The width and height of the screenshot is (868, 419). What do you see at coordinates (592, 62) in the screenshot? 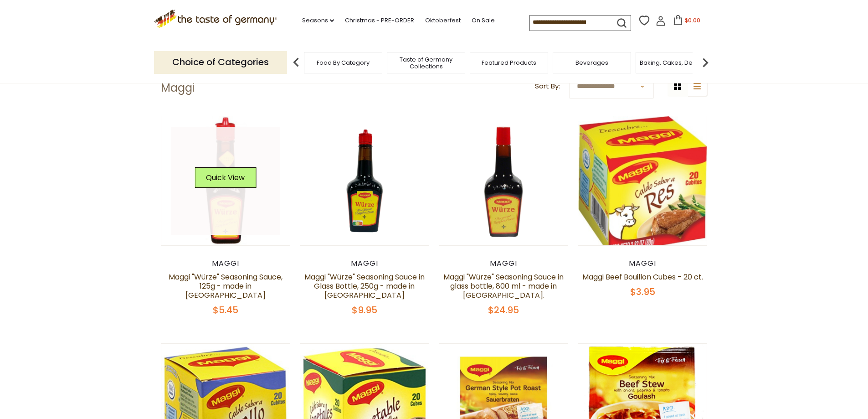
I see `span: Beverages` at bounding box center [592, 62].